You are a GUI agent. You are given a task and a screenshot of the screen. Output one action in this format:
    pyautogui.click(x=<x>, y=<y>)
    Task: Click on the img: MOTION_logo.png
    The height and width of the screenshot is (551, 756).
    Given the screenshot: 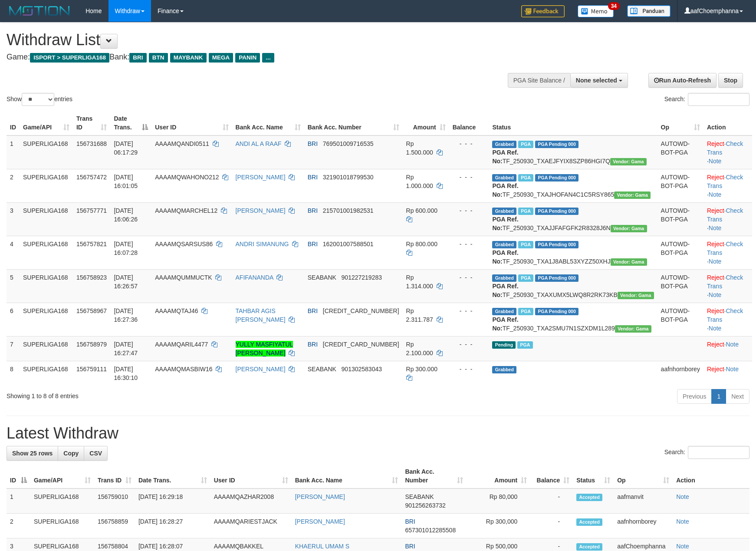 What is the action you would take?
    pyautogui.click(x=39, y=11)
    